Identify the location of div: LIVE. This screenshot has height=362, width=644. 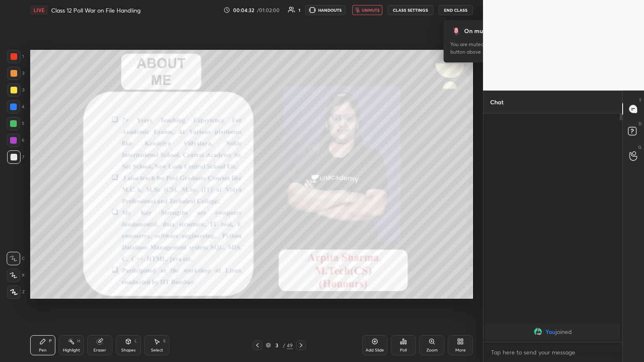
(39, 10).